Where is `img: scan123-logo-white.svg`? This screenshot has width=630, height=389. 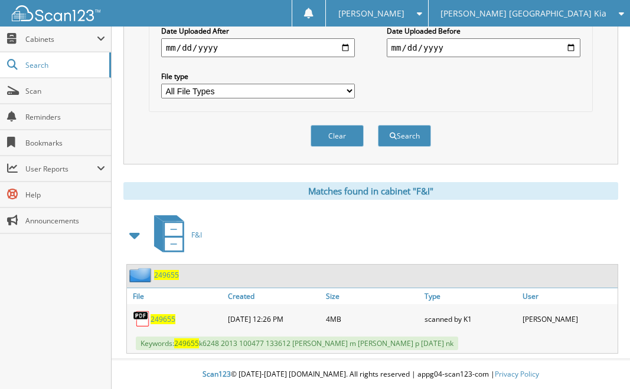 img: scan123-logo-white.svg is located at coordinates (56, 13).